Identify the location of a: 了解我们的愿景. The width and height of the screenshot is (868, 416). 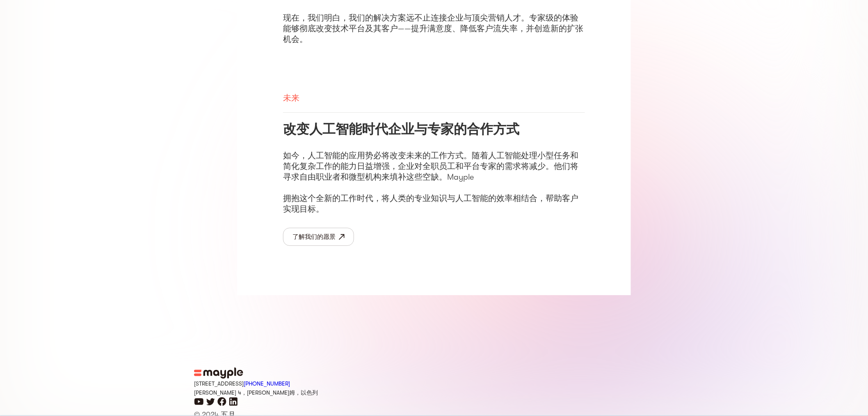
(318, 237).